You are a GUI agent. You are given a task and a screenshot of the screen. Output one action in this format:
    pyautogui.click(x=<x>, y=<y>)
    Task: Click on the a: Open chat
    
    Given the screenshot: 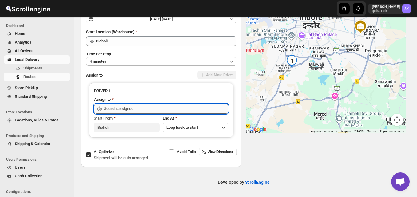 What is the action you would take?
    pyautogui.click(x=400, y=182)
    